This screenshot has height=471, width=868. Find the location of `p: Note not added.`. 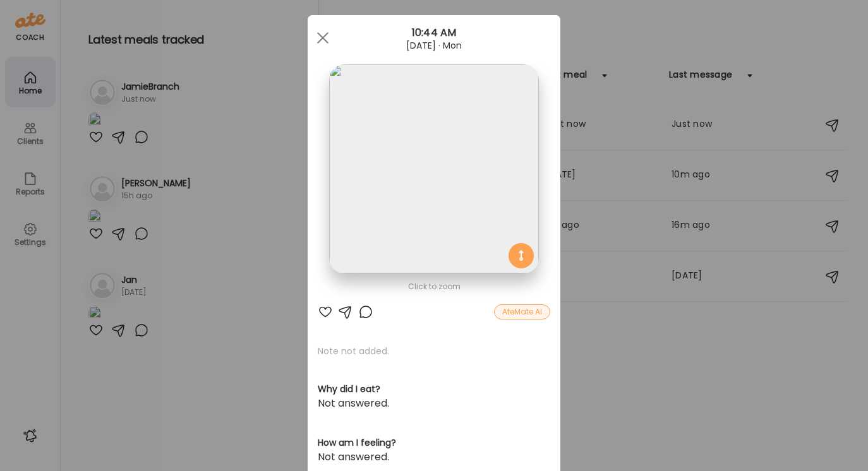

p: Note not added. is located at coordinates (434, 351).